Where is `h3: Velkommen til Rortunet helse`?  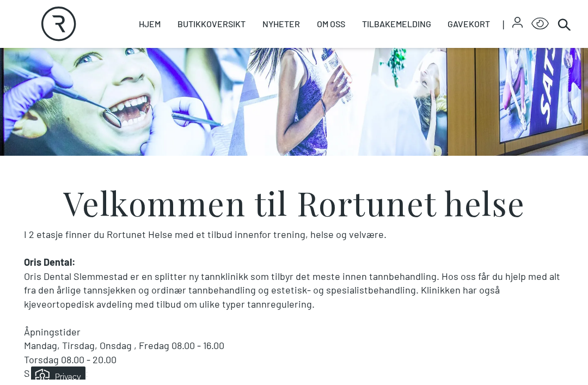 h3: Velkommen til Rortunet helse is located at coordinates (294, 202).